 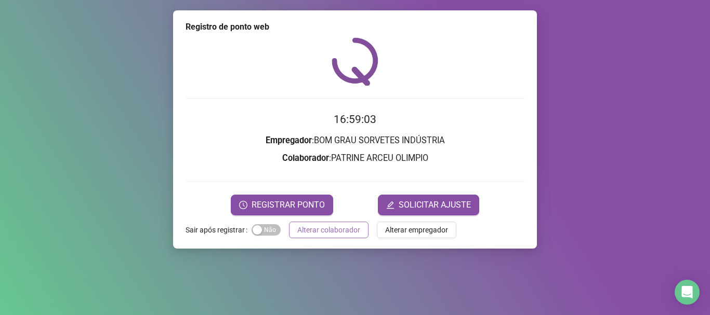 What do you see at coordinates (390, 205) in the screenshot?
I see `span: edit` at bounding box center [390, 205].